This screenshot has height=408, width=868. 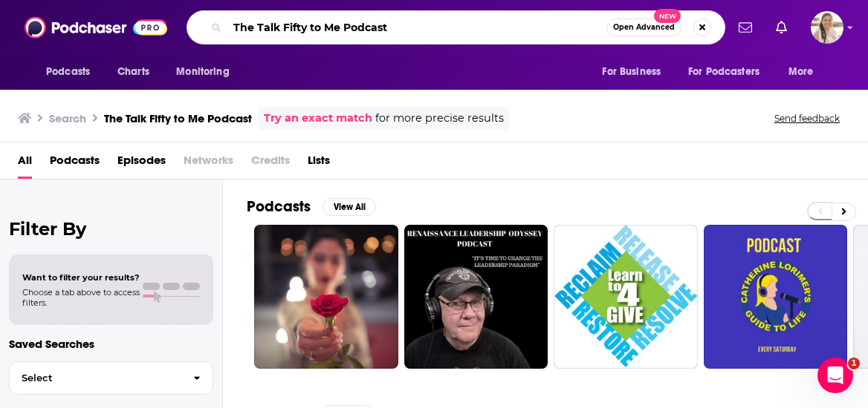 What do you see at coordinates (68, 118) in the screenshot?
I see `h3: Search` at bounding box center [68, 118].